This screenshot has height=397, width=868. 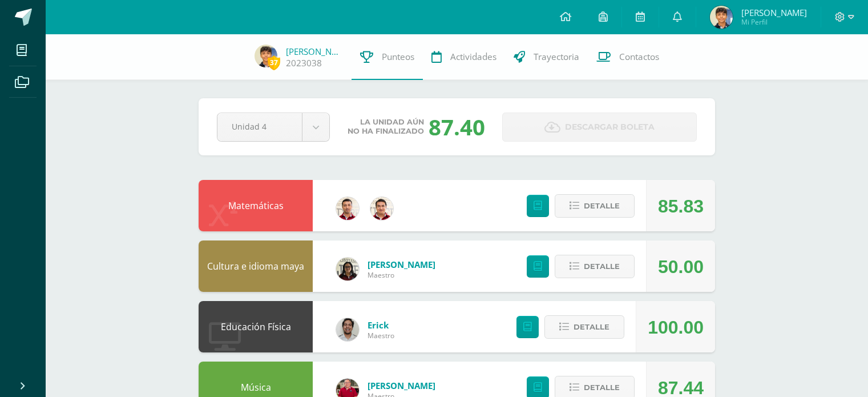 What do you see at coordinates (260, 126) in the screenshot?
I see `span: Unidad 4` at bounding box center [260, 126].